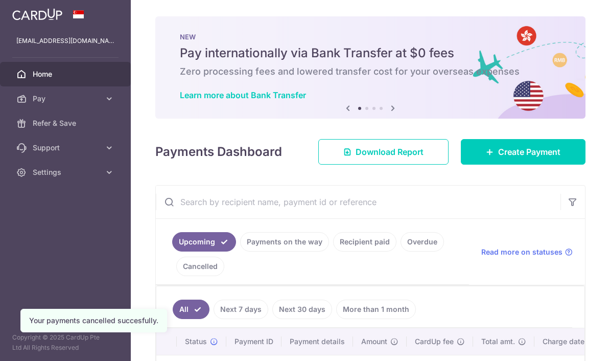 The image size is (610, 361). What do you see at coordinates (191, 309) in the screenshot?
I see `a: All` at bounding box center [191, 309].